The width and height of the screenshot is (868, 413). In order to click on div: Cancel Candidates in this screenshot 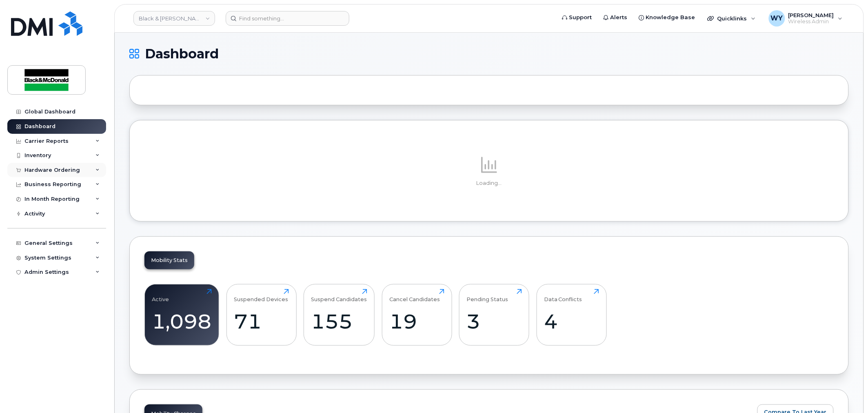, I will do `click(415, 295)`.